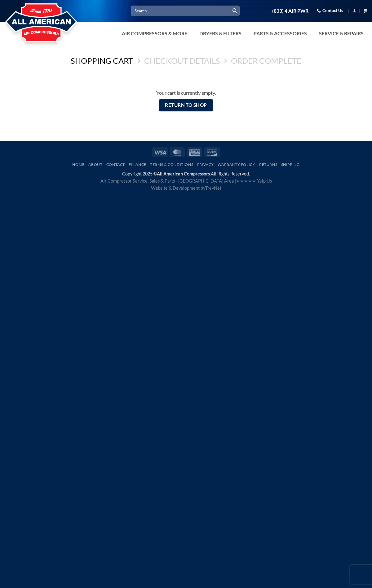 The height and width of the screenshot is (588, 372). I want to click on a: Privacy, so click(206, 165).